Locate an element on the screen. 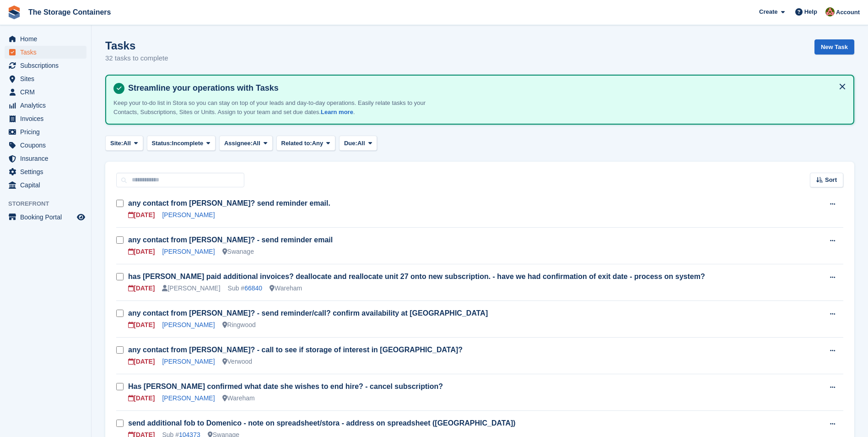  a: 66840 is located at coordinates (253, 288).